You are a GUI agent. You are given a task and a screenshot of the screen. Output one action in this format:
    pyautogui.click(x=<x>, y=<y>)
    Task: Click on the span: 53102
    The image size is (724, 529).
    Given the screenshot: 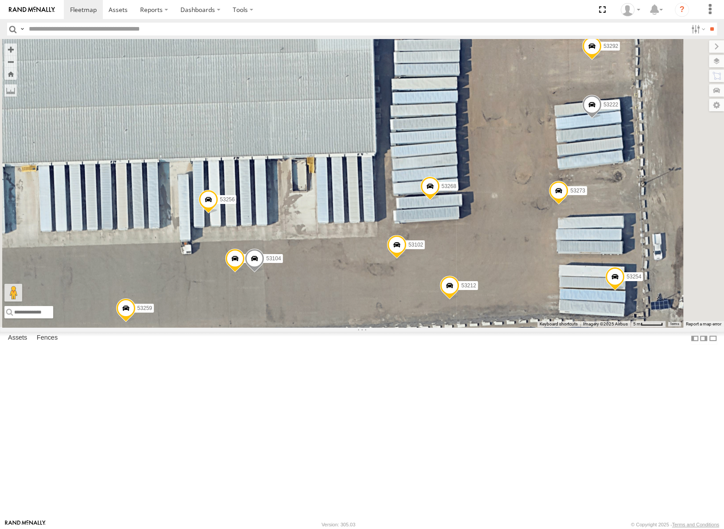 What is the action you would take?
    pyautogui.click(x=415, y=245)
    